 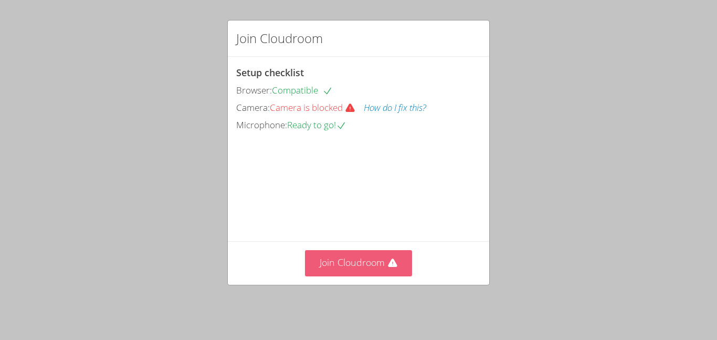 What do you see at coordinates (316, 124) in the screenshot?
I see `span: Ready to go!` at bounding box center [316, 124].